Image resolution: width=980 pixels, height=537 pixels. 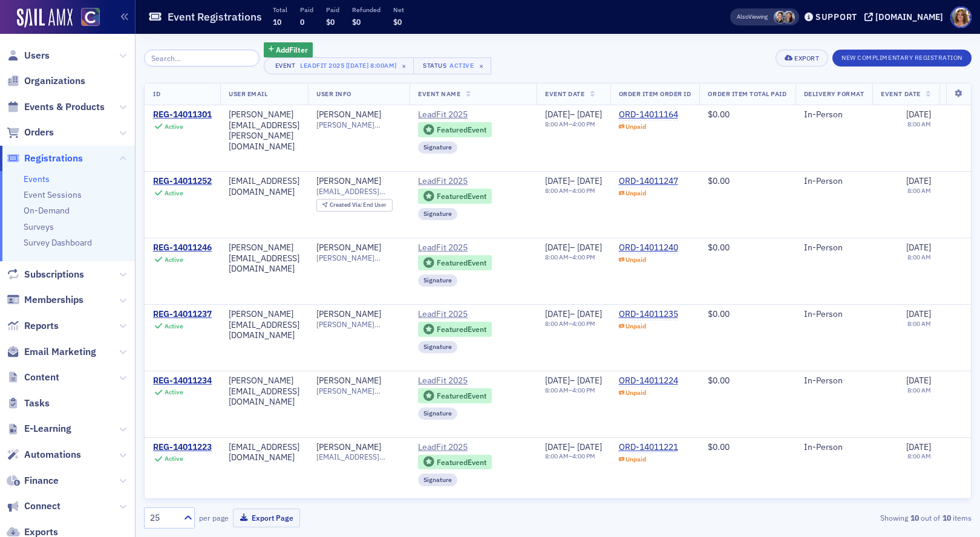 I want to click on input: Search…, so click(x=201, y=58).